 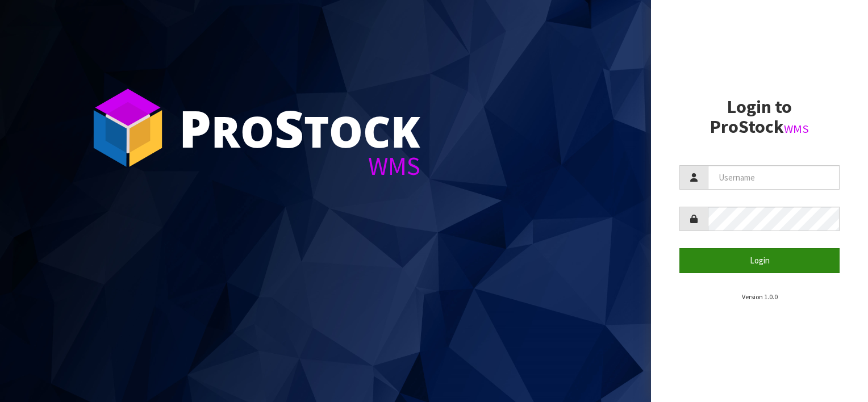 I want to click on h2: Login to ProStock, so click(x=760, y=117).